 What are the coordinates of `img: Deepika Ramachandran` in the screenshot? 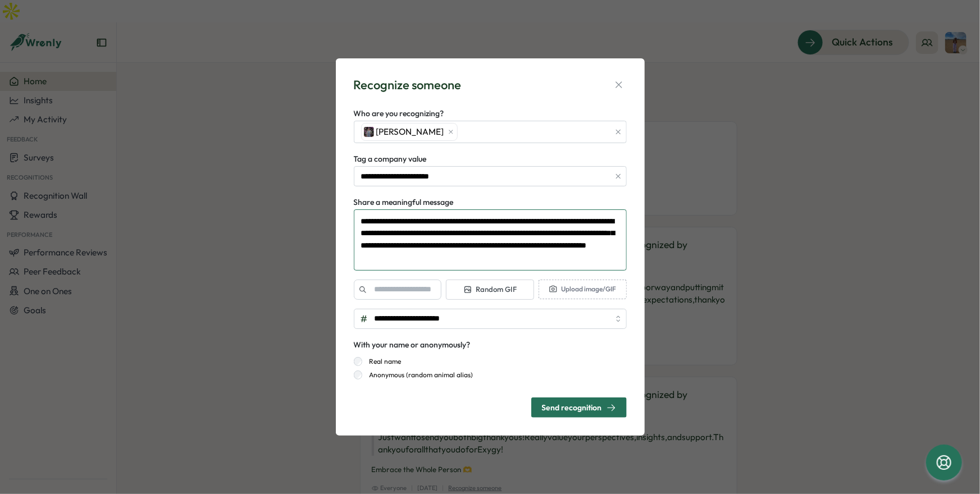 It's located at (369, 132).